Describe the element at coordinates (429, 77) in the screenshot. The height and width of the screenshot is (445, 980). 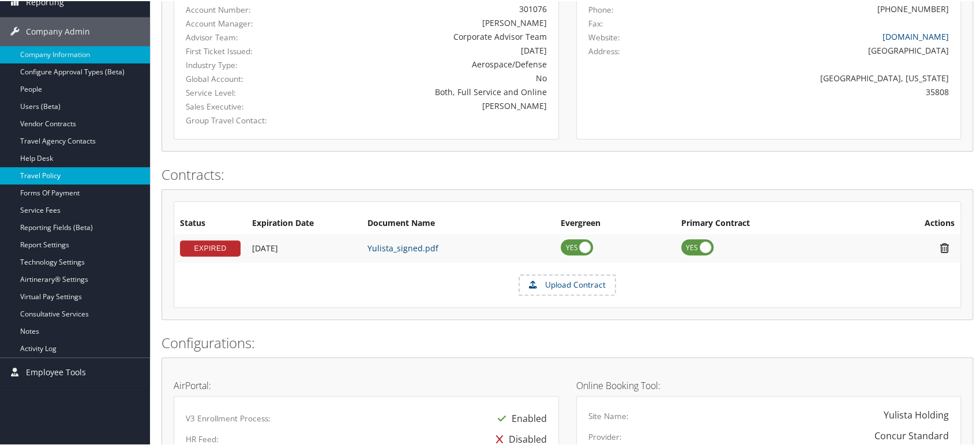
I see `div: No` at that location.